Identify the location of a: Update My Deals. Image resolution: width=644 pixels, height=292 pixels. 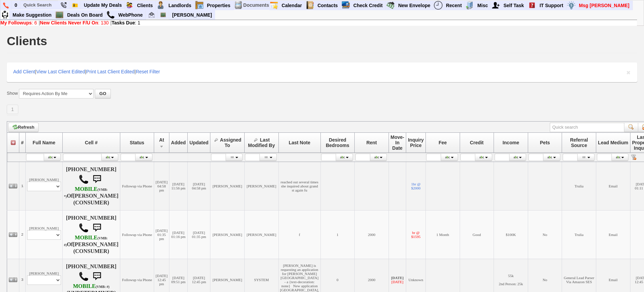
(103, 5).